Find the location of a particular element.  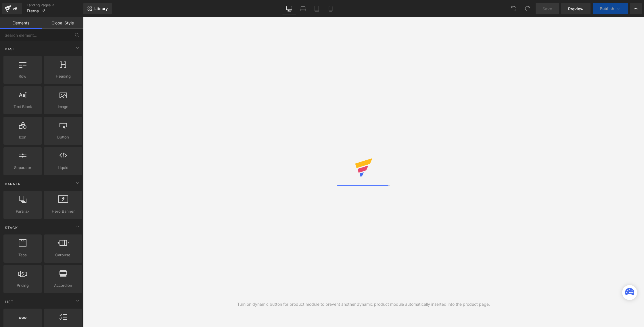

button: Redo is located at coordinates (527, 9).